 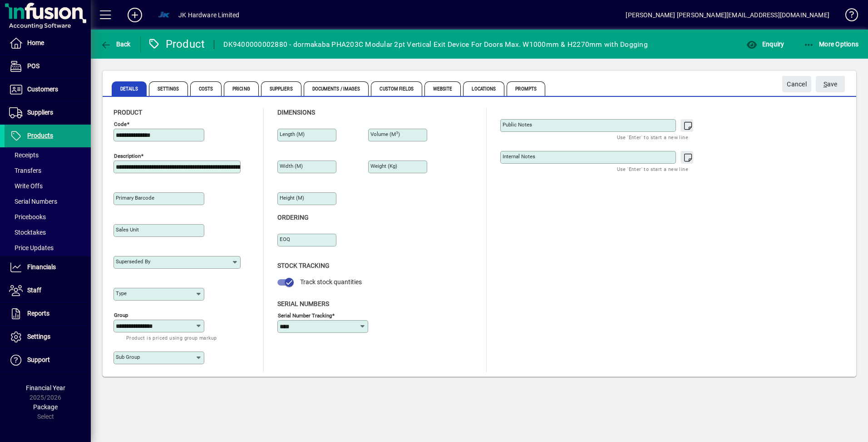 What do you see at coordinates (48, 113) in the screenshot?
I see `a: Suppliers` at bounding box center [48, 113].